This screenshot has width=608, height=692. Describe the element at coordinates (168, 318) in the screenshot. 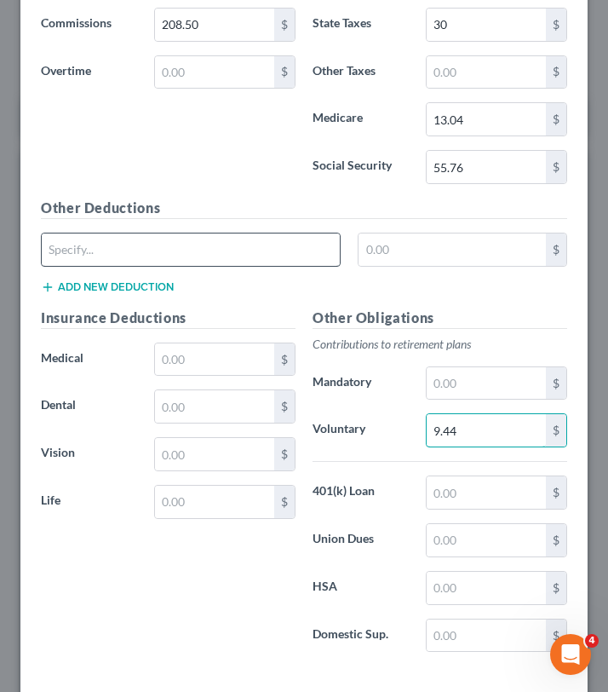

I see `h5: Insurance Deductions` at that location.